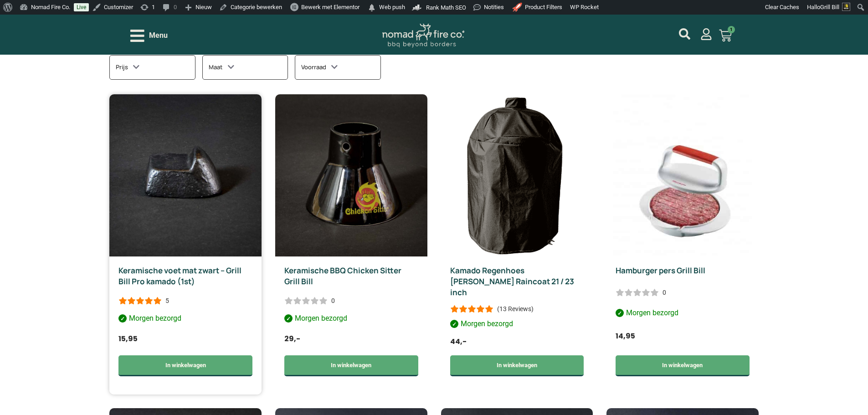  Describe the element at coordinates (185, 366) in the screenshot. I see `a: Toevoegen aan winkelwagen: “Keramische voet mat zwart - Grill Bill Pro kamado (1st)“` at that location.